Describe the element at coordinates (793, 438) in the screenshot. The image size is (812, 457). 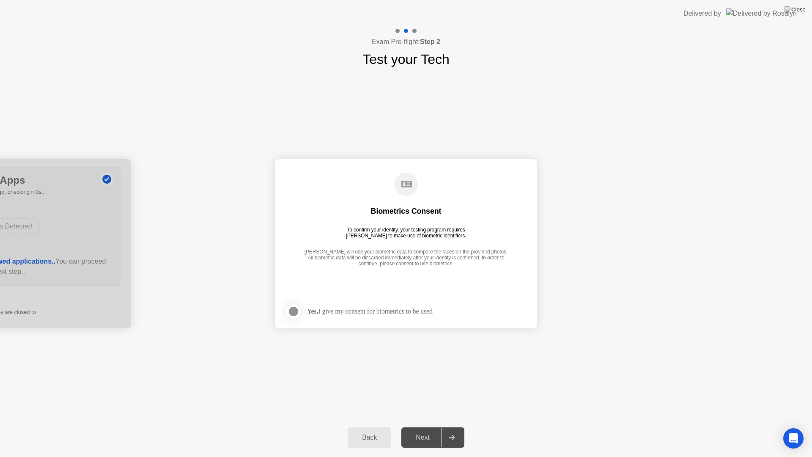
I see `div: Open Intercom Messenger` at that location.